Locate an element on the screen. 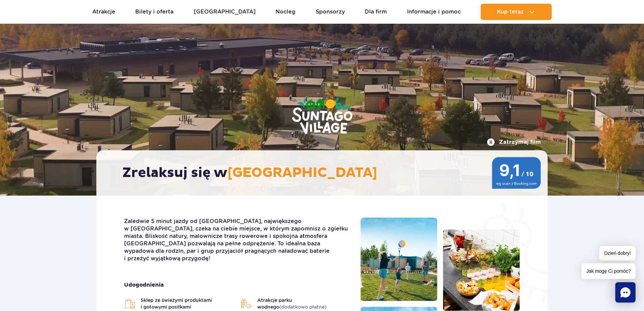 This screenshot has height=311, width=644. div: Chat is located at coordinates (625, 292).